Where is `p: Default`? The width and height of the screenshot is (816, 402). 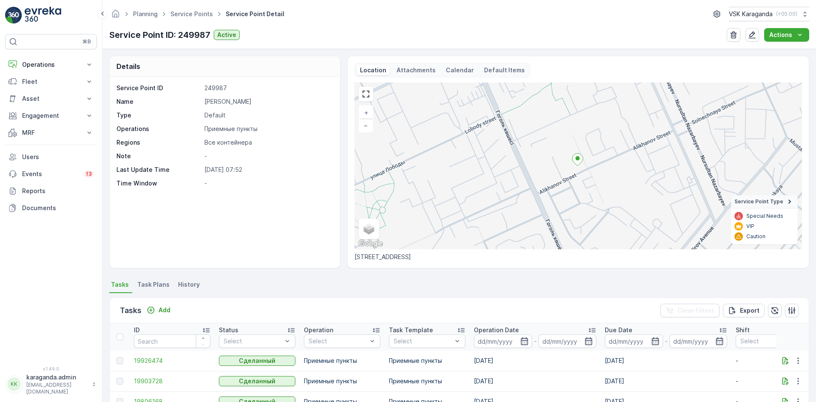
p: Default is located at coordinates (268, 115).